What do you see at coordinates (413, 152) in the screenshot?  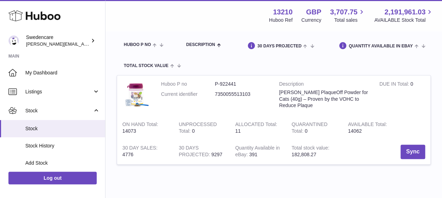 I see `button: Sync` at bounding box center [413, 152].